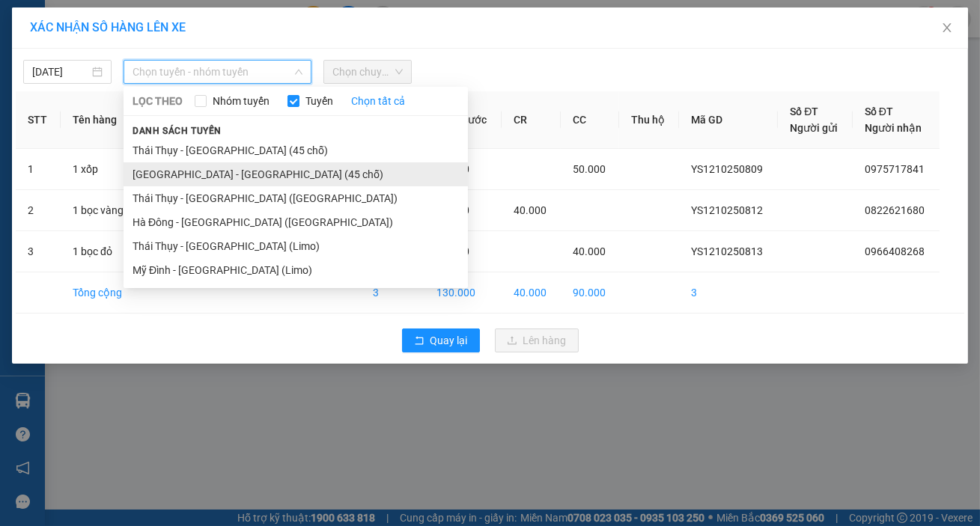 The image size is (980, 526). What do you see at coordinates (217, 72) in the screenshot?
I see `span: Chọn tuyến - nhóm tuyến` at bounding box center [217, 72].